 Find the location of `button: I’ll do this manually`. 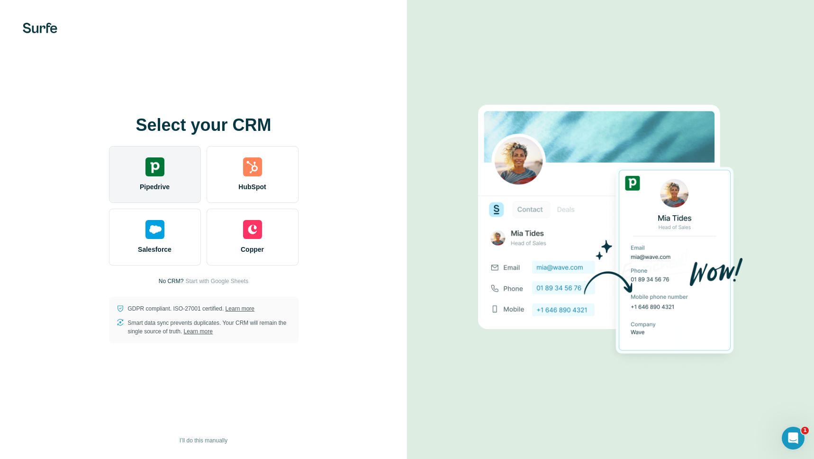

button: I’ll do this manually is located at coordinates (203, 440).